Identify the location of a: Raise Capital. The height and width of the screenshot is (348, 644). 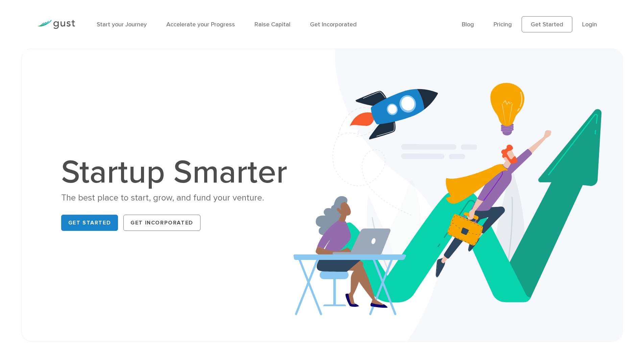
(272, 25).